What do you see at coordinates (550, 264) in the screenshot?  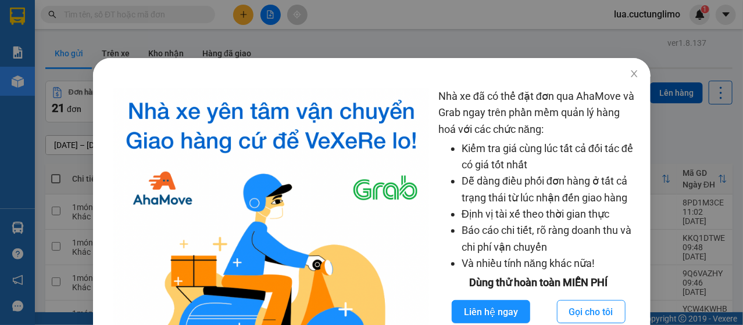 I see `li: Và nhiều tính năng khác nữa!` at bounding box center [550, 264].